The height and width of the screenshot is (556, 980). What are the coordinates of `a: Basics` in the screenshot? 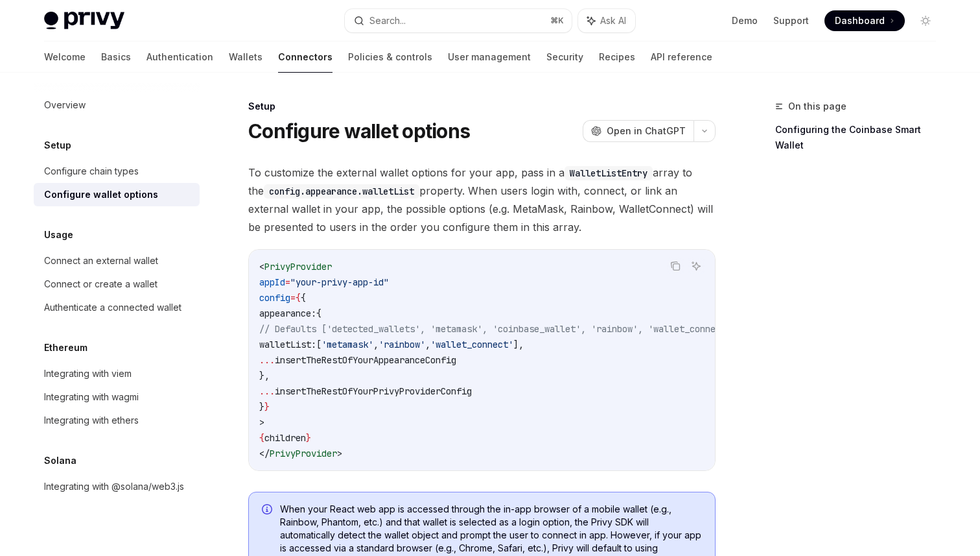 It's located at (116, 57).